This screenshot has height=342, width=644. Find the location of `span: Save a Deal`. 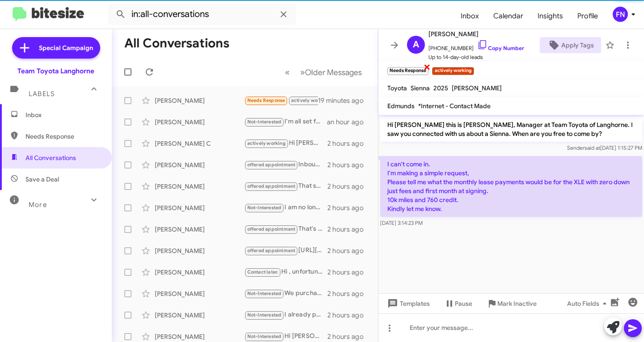

span: Save a Deal is located at coordinates (42, 179).